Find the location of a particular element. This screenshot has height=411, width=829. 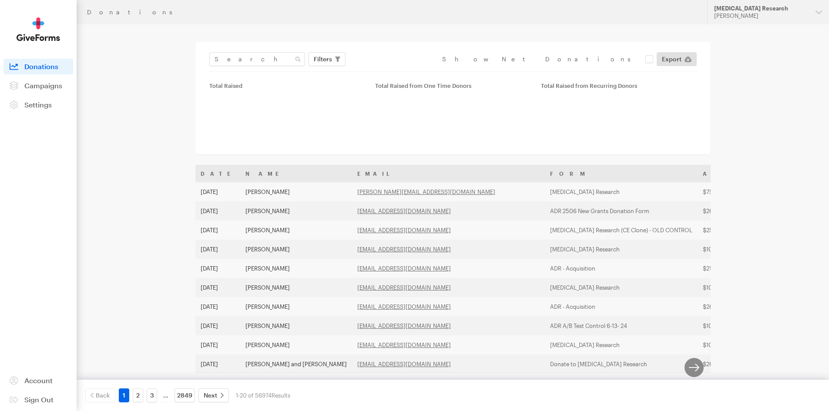

a: 2 is located at coordinates (138, 395).